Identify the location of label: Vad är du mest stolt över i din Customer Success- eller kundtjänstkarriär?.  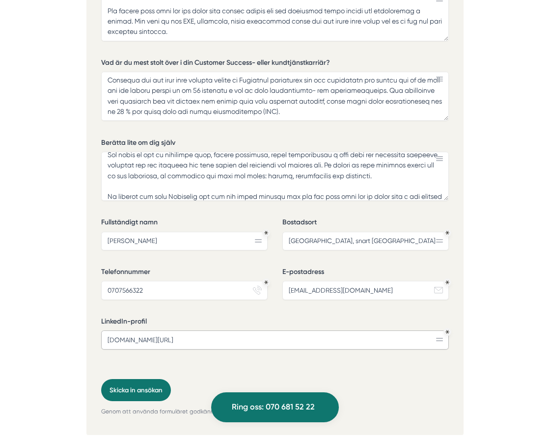
(275, 64).